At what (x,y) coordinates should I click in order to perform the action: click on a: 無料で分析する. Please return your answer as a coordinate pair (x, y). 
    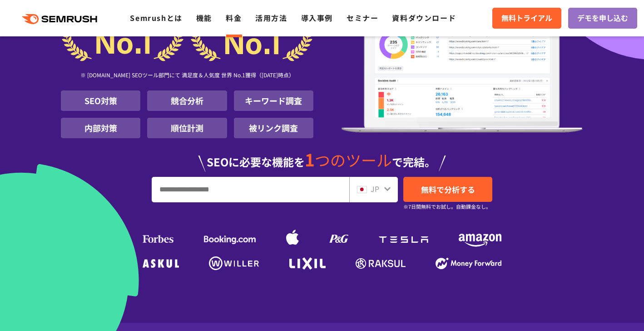
    Looking at the image, I should click on (448, 189).